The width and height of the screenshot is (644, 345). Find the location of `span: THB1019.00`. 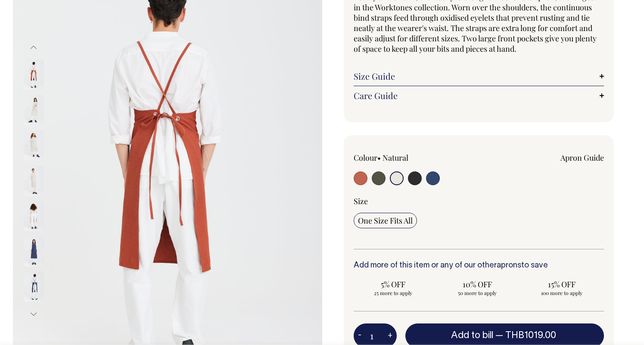

span: THB1019.00 is located at coordinates (530, 336).